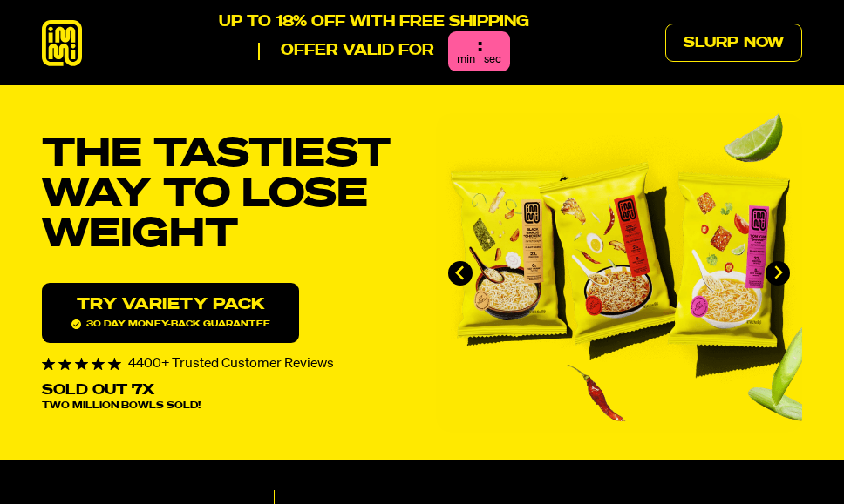 This screenshot has height=504, width=844. Describe the element at coordinates (466, 59) in the screenshot. I see `span: min` at that location.